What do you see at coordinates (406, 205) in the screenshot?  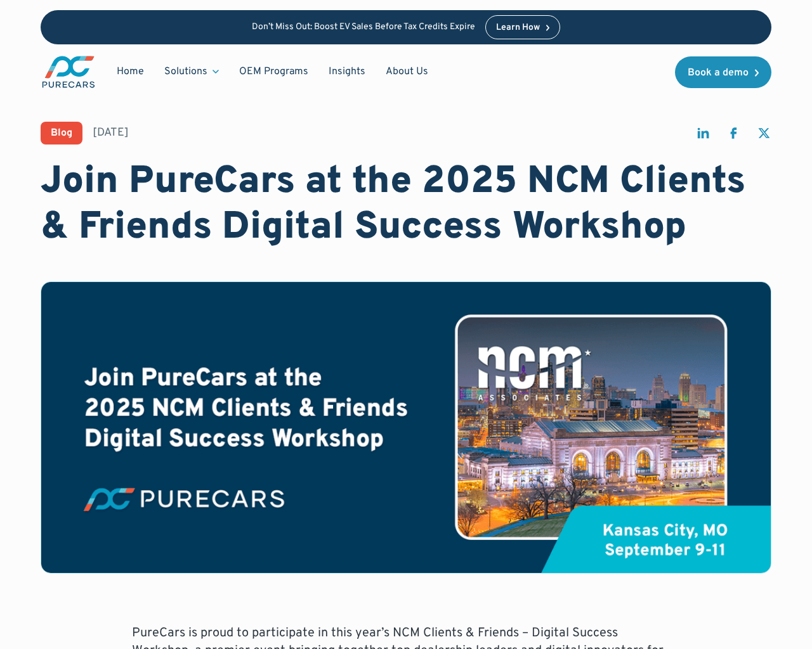 I see `h1: Join PureCars at the 2025 NCM Clients & Friends Digital Success Workshop` at bounding box center [406, 205].